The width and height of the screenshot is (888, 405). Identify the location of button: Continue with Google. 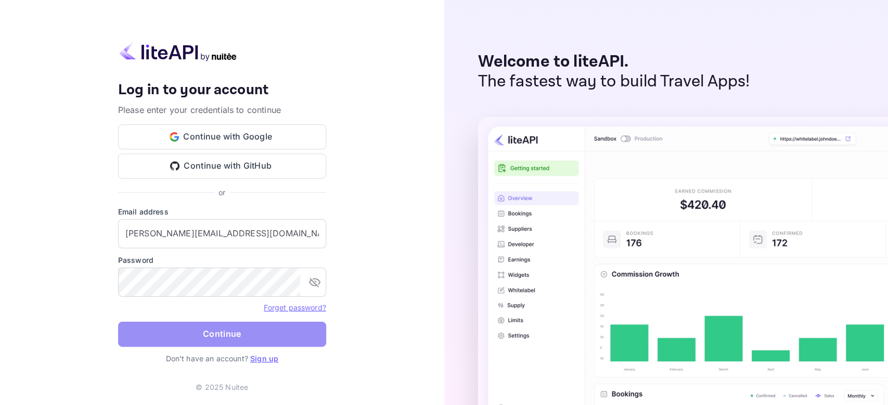
(222, 137).